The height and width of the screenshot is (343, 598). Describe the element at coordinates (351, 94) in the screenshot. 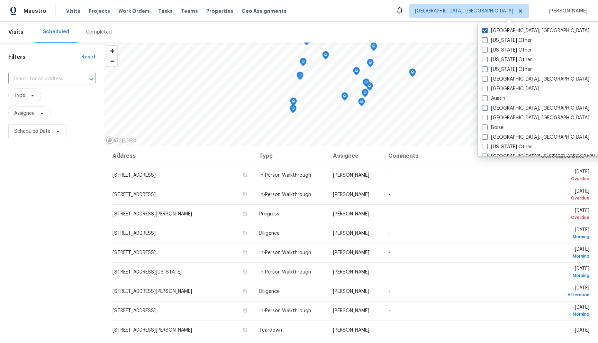

I see `canvas: Map` at that location.